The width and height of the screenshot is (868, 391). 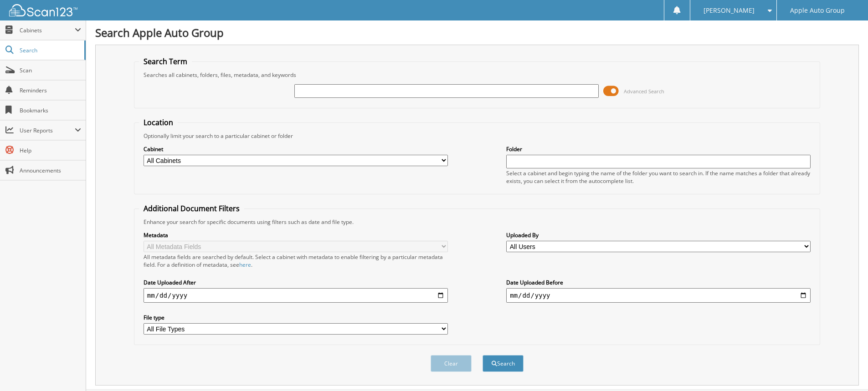 I want to click on input: start, so click(x=296, y=296).